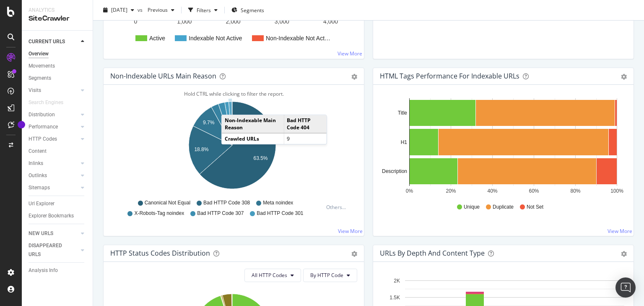  I want to click on text: 0%, so click(410, 191).